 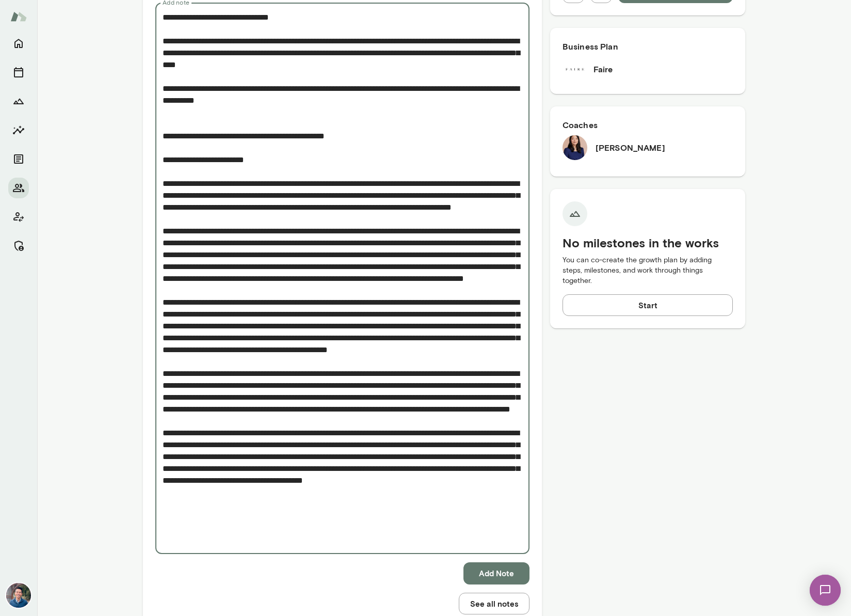 What do you see at coordinates (18, 44) in the screenshot?
I see `button: Home` at bounding box center [18, 44].